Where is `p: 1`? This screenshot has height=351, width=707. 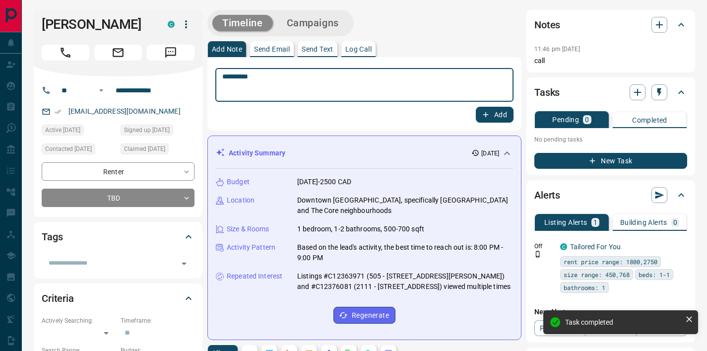
p: 1 is located at coordinates (595, 222).